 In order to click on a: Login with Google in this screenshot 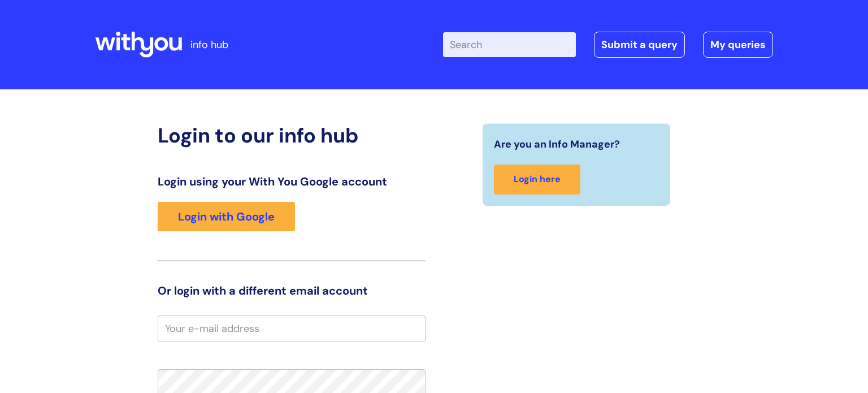, I will do `click(226, 216)`.